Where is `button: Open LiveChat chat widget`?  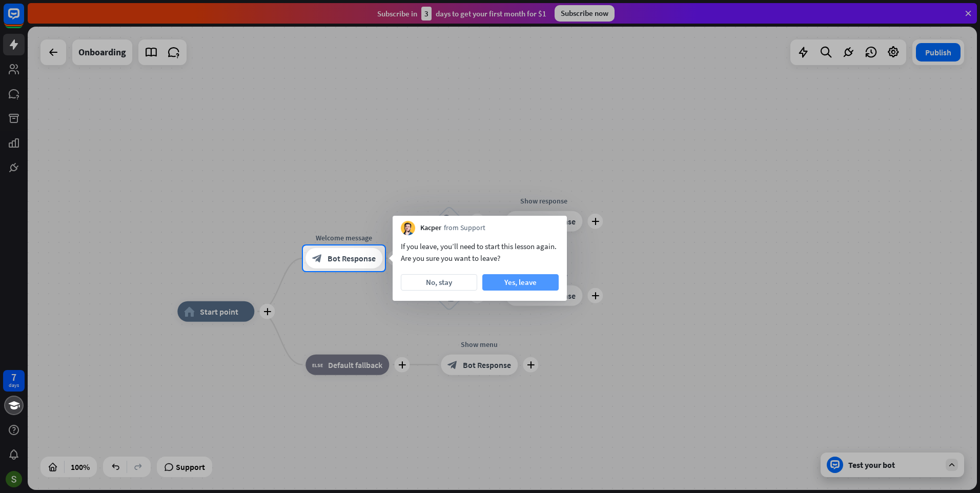
button: Open LiveChat chat widget is located at coordinates (24, 19).